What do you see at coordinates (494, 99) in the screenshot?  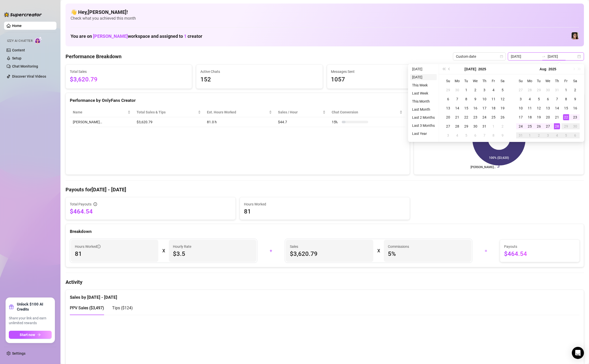 I see `div: 11` at bounding box center [494, 99].